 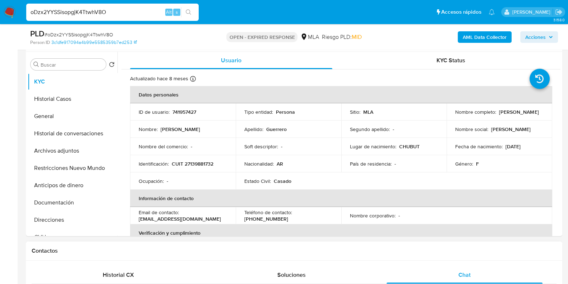 What do you see at coordinates (148, 129) in the screenshot?
I see `p: Nombre :` at bounding box center [148, 129].